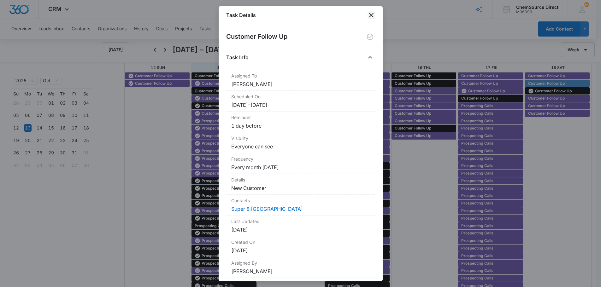 Image resolution: width=601 pixels, height=287 pixels. I want to click on dt: Last Updated, so click(300, 221).